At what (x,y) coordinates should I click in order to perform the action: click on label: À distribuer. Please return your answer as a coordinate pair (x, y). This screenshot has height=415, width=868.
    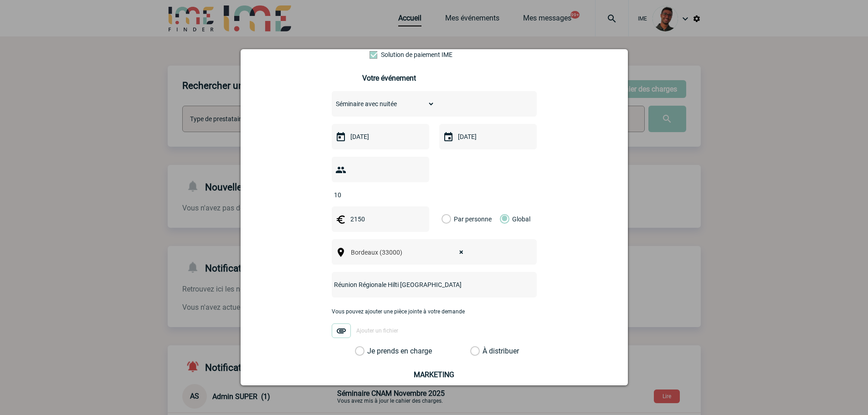
    Looking at the image, I should click on (475, 351).